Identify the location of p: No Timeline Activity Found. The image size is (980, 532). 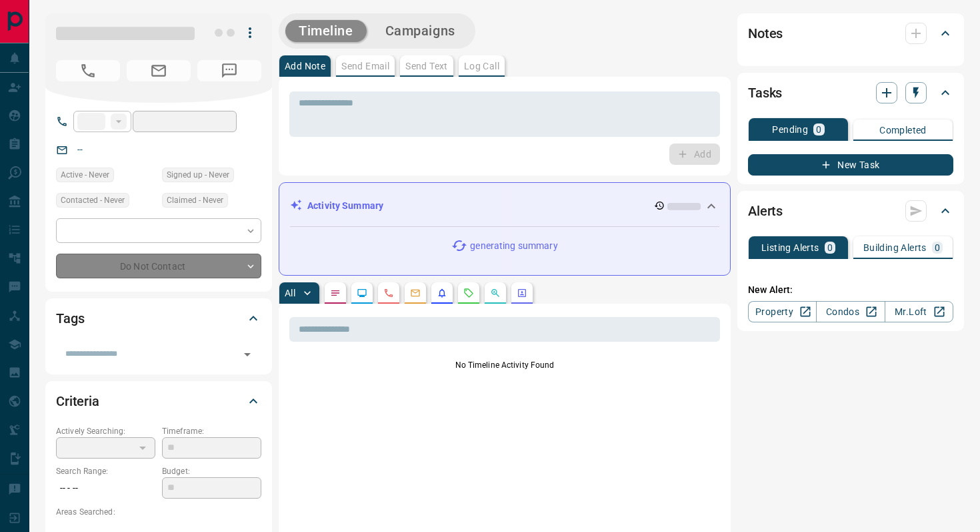
(504, 365).